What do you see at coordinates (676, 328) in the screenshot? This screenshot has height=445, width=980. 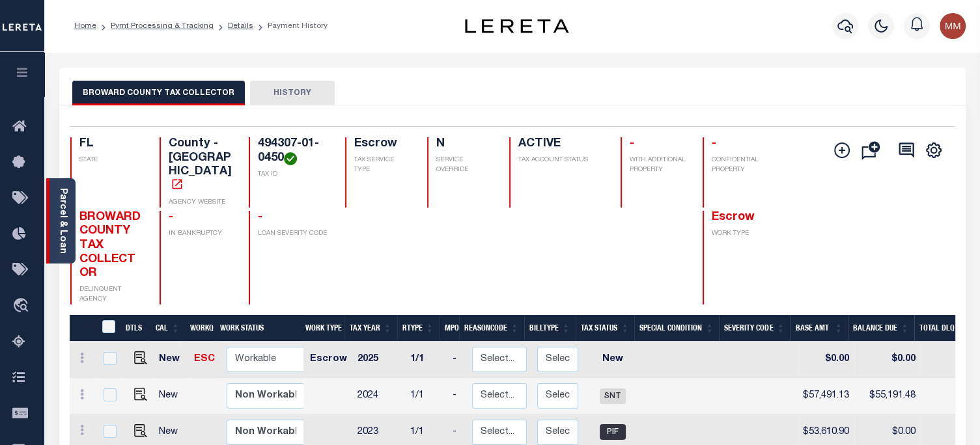 I see `th: Special Condition: activate to sort column ascending` at bounding box center [676, 328].